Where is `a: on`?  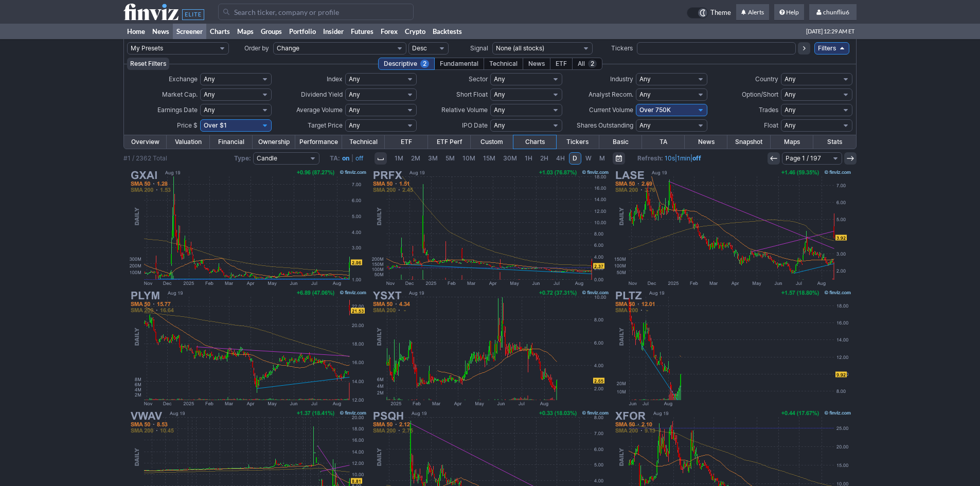 a: on is located at coordinates (346, 158).